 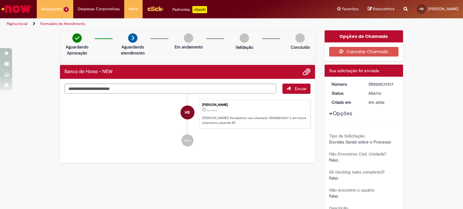 What do you see at coordinates (99, 9) in the screenshot?
I see `span: Despesas Corporativas` at bounding box center [99, 9].